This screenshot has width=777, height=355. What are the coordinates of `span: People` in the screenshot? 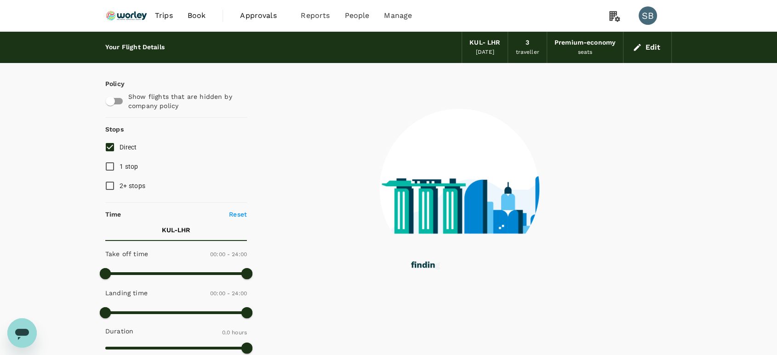 It's located at (357, 16).